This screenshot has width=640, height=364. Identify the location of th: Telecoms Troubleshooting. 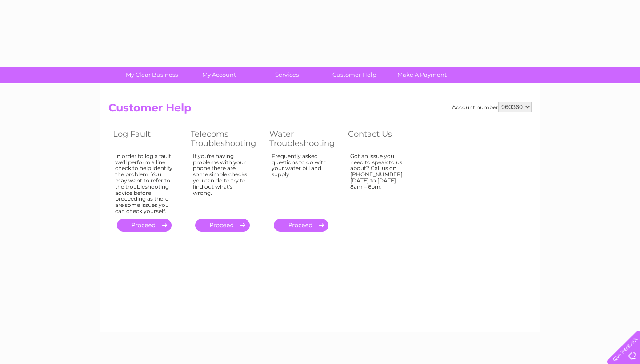
(225, 138).